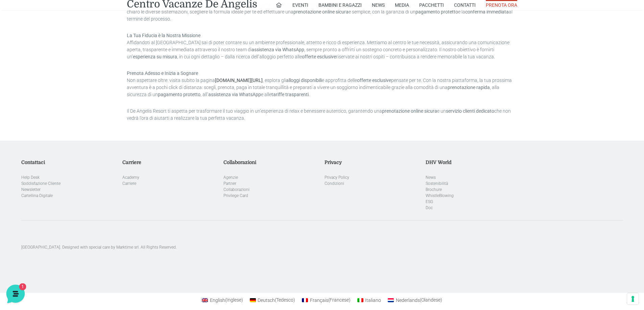 The image size is (644, 310). Describe the element at coordinates (67, 225) in the screenshot. I see `button: 1Messaggi` at that location.